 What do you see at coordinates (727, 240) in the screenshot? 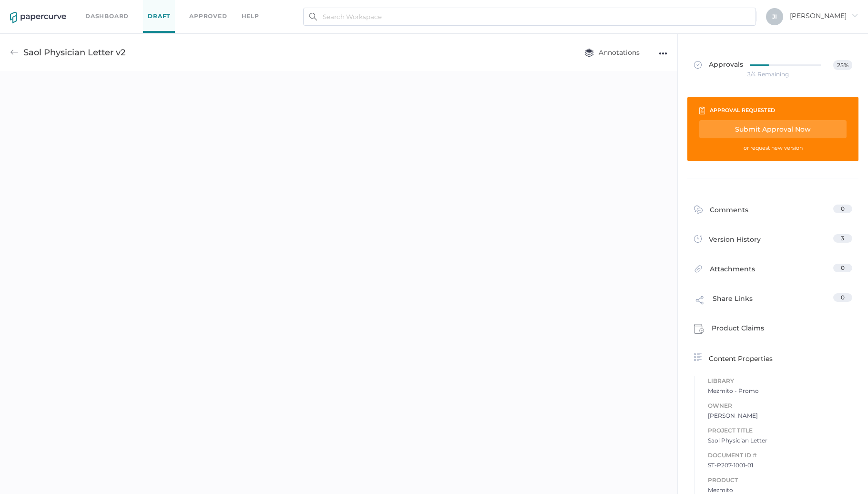
I see `div: Version History` at bounding box center [727, 240].